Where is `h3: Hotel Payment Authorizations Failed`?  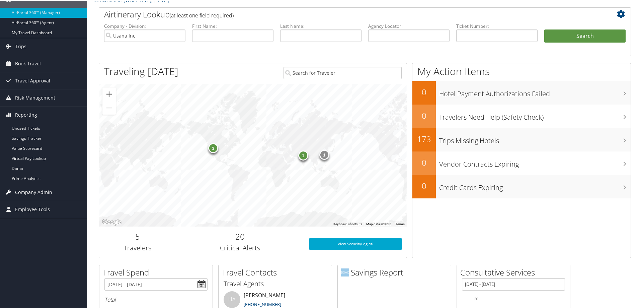
h3: Hotel Payment Authorizations Failed is located at coordinates (535, 91).